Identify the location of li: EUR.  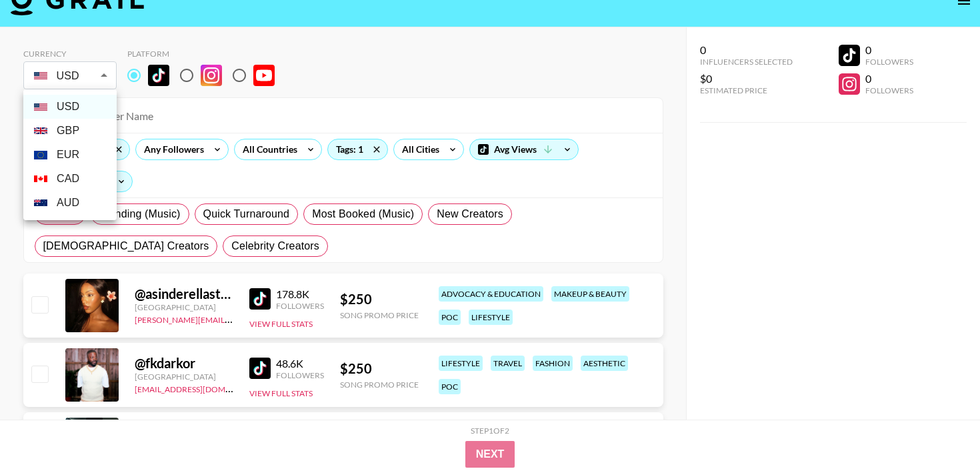
(70, 155).